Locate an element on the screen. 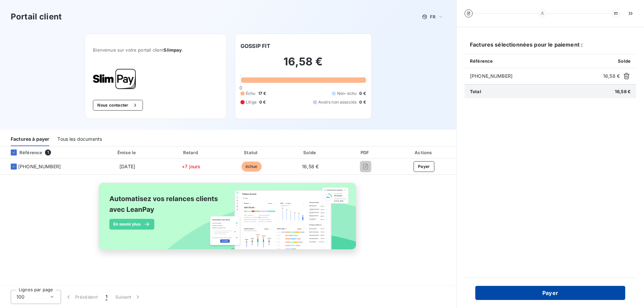  div: Retard is located at coordinates (191, 153).